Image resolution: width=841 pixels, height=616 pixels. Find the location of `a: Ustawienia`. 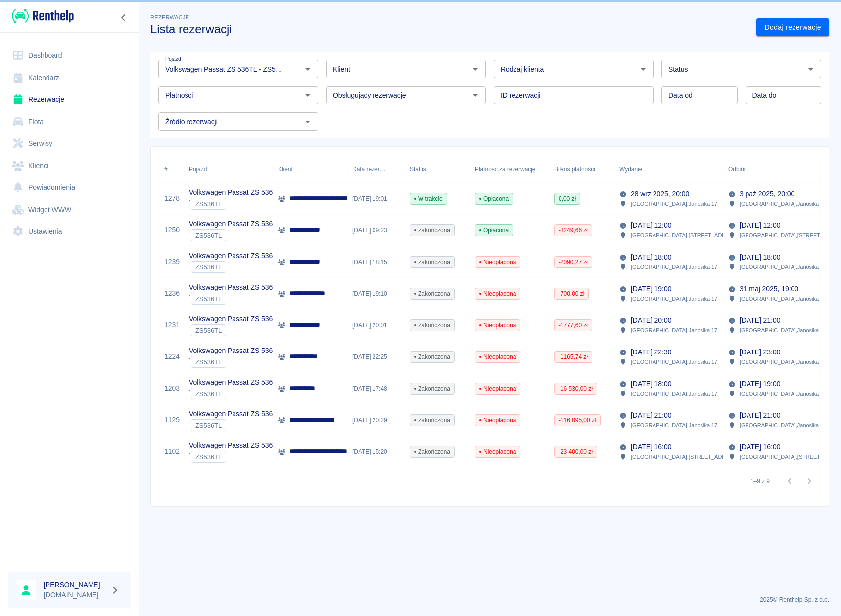

a: Ustawienia is located at coordinates (69, 232).